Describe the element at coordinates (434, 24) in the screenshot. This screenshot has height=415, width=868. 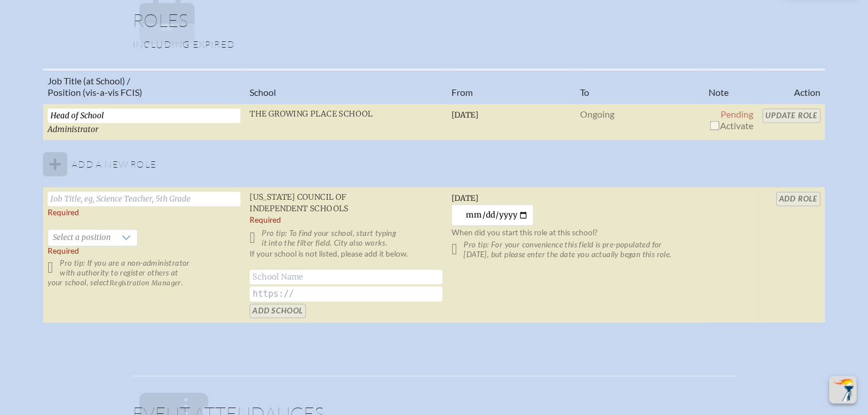
I see `h1: Roles` at that location.